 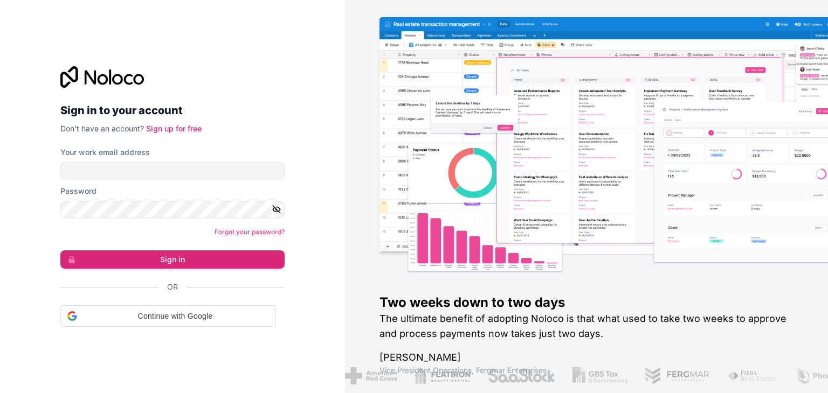 I want to click on h2: Sign in to your account, so click(x=172, y=110).